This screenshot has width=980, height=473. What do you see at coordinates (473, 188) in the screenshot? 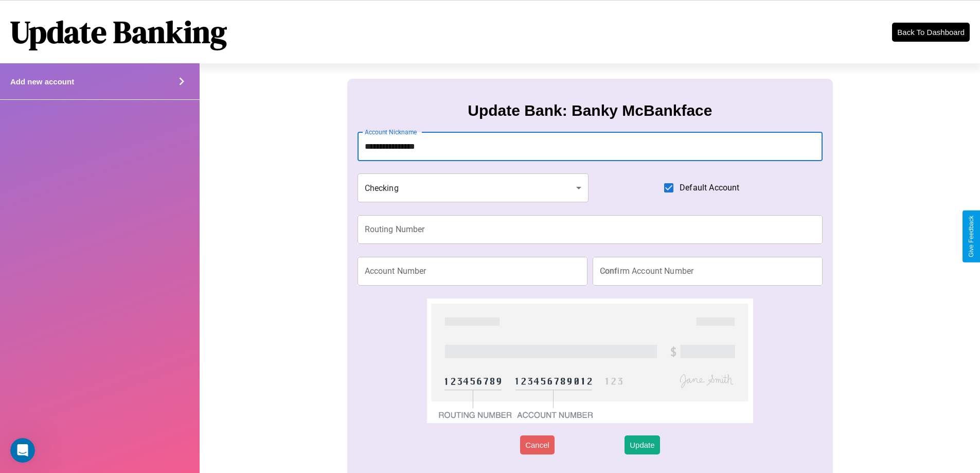
I see `div: Checking` at bounding box center [473, 188].